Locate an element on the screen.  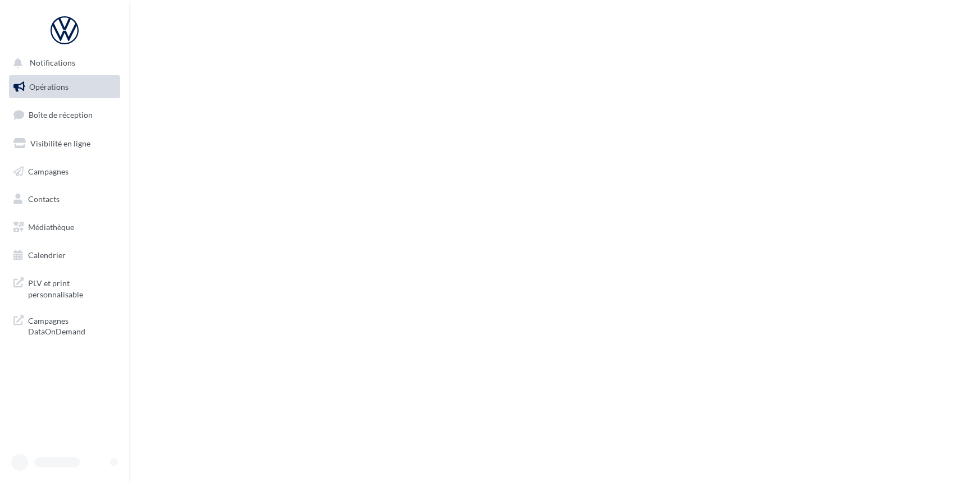
a: PLV et print personnalisable is located at coordinates (64, 287).